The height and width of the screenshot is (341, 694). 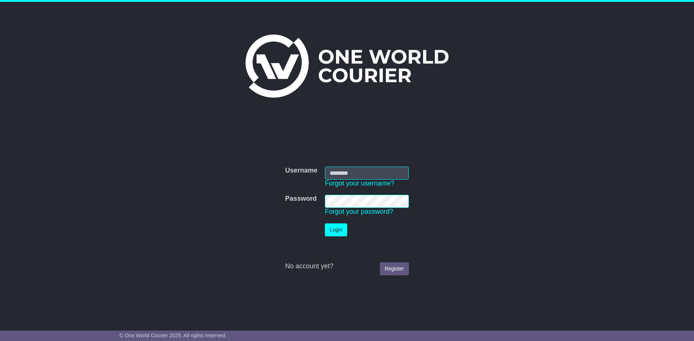 What do you see at coordinates (173, 336) in the screenshot?
I see `span: © One World Courier 2025. All rights reserved.` at bounding box center [173, 336].